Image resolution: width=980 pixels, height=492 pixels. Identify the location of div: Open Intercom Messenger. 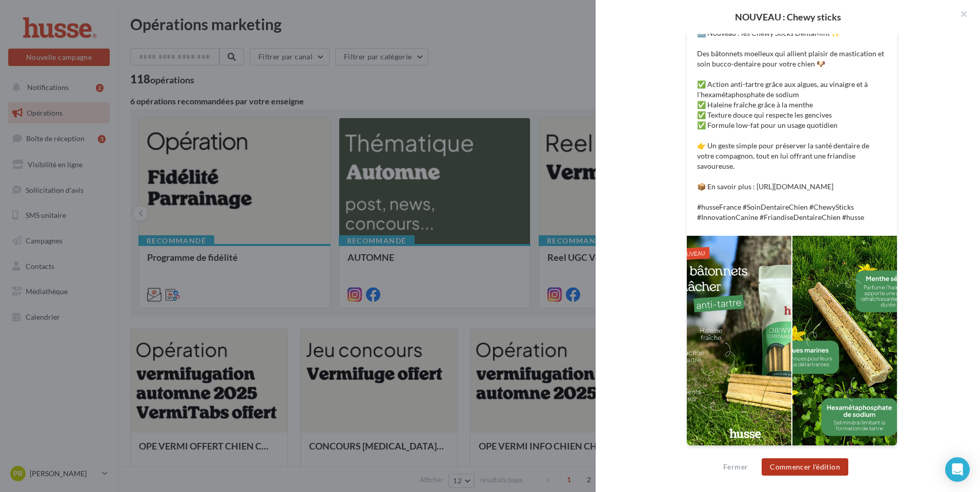
(957, 469).